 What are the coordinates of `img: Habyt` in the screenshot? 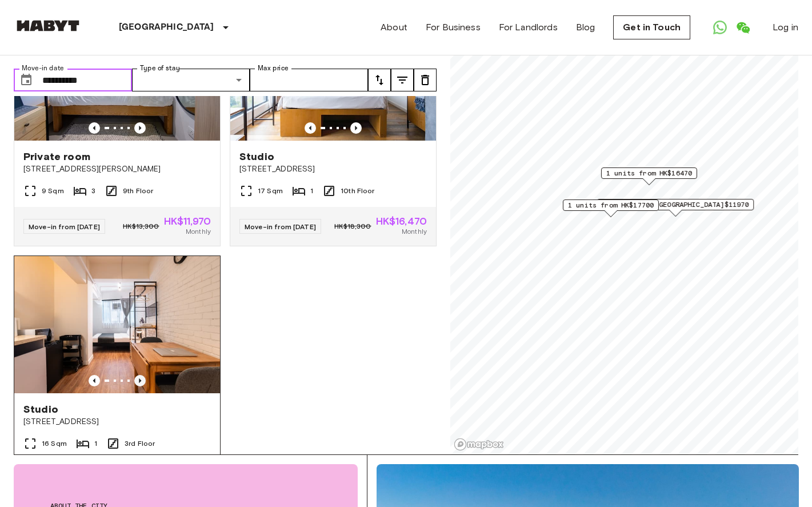 It's located at (48, 26).